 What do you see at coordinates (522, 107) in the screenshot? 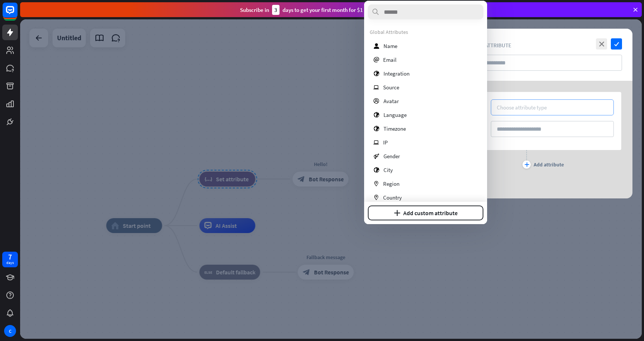
I see `div: Choose attribute type` at bounding box center [522, 107].